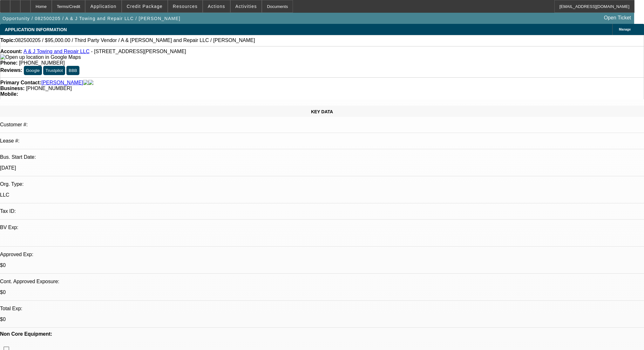 This screenshot has height=350, width=644. I want to click on img: facebook-icon.png, so click(86, 83).